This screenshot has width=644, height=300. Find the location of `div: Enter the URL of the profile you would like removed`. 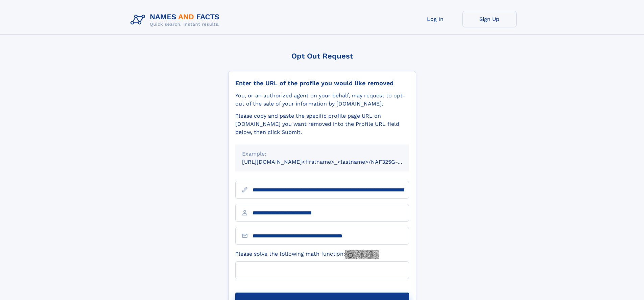

div: Enter the URL of the profile you would like removed is located at coordinates (322, 83).